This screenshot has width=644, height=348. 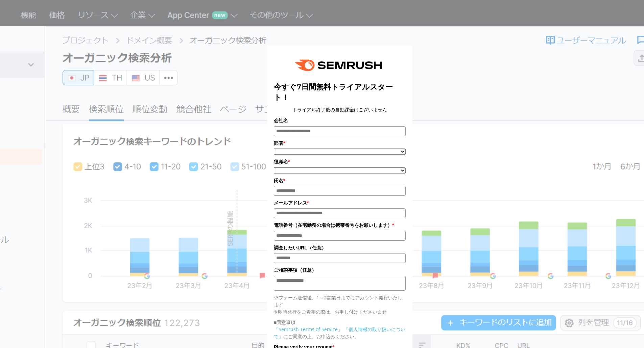 What do you see at coordinates (340, 92) in the screenshot?
I see `title: 今すぐ7日間無料トライアルスタート！` at bounding box center [340, 92].